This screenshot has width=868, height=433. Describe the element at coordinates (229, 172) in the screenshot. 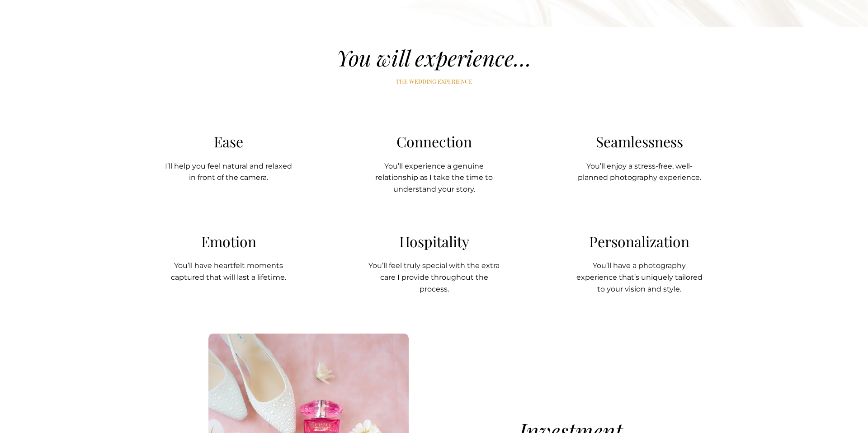

I see `p: I’ll help you feel natural and relaxed in front of the camera.` at that location.